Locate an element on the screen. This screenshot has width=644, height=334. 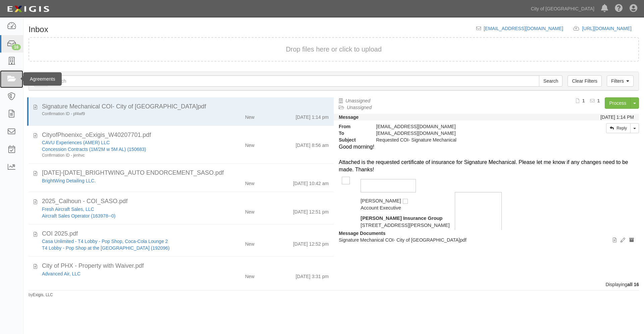
p: Account Executive is located at coordinates (384, 208).